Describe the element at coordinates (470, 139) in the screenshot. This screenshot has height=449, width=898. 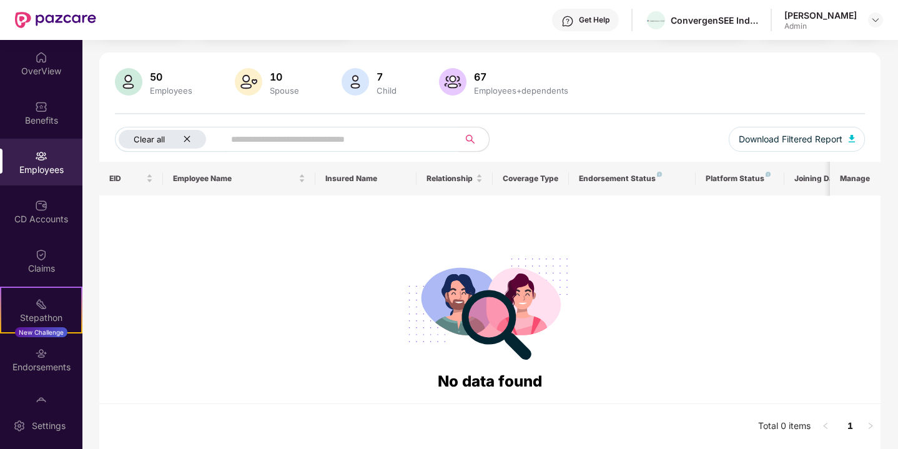
I see `span: search` at that location.